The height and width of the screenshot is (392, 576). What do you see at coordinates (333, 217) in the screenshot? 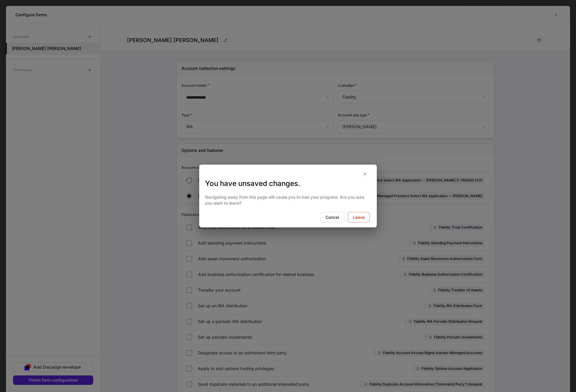
I see `div: Cancel` at bounding box center [333, 217].